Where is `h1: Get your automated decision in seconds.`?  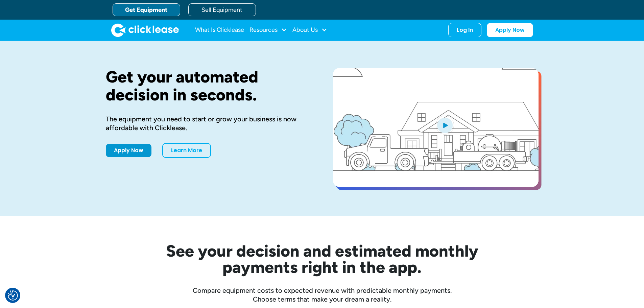 h1: Get your automated decision in seconds. is located at coordinates (209, 86).